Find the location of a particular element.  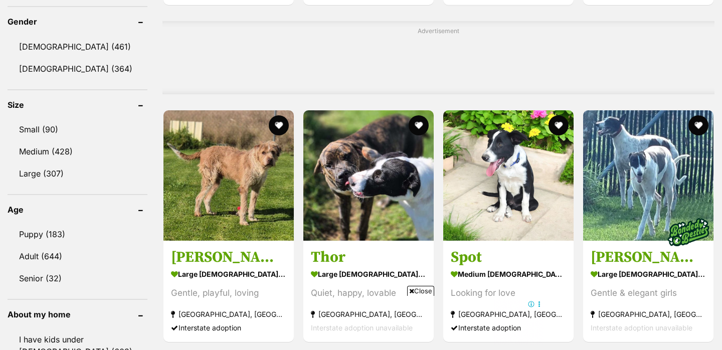

div: Looking for love is located at coordinates (508, 293).